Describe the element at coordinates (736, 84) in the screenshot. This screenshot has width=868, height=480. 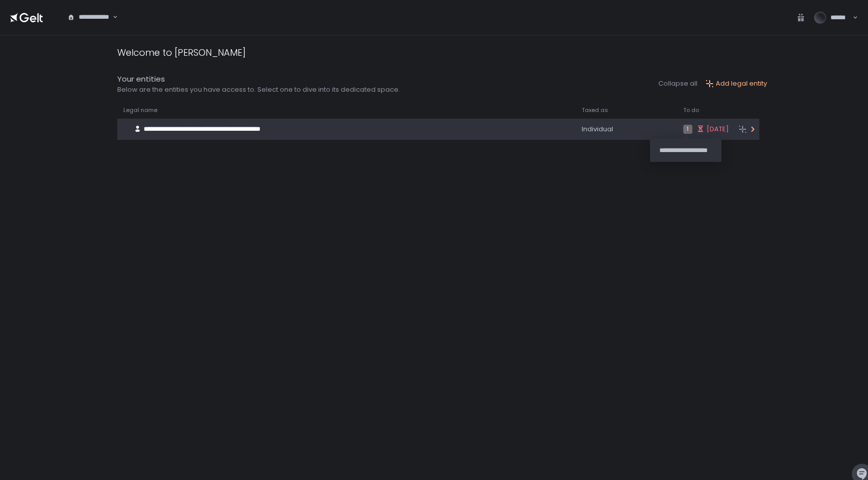
I see `button: Add legal entity` at that location.